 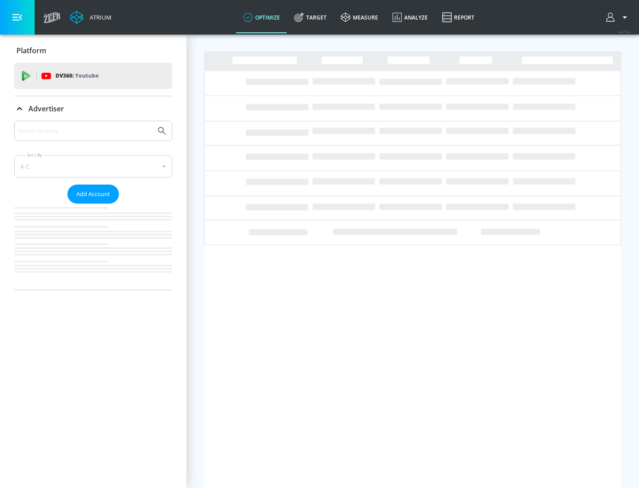 What do you see at coordinates (93, 247) in the screenshot?
I see `nav: list of Advertiser` at bounding box center [93, 247].